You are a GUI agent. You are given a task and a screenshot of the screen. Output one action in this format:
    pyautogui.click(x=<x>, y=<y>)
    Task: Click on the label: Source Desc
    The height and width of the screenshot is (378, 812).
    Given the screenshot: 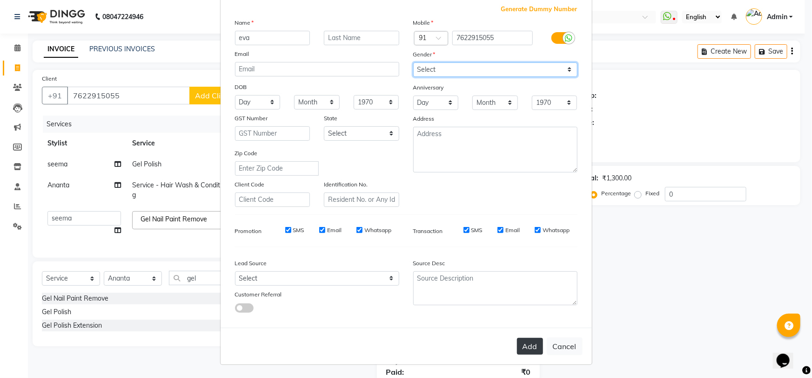 What is the action you would take?
    pyautogui.click(x=429, y=263)
    